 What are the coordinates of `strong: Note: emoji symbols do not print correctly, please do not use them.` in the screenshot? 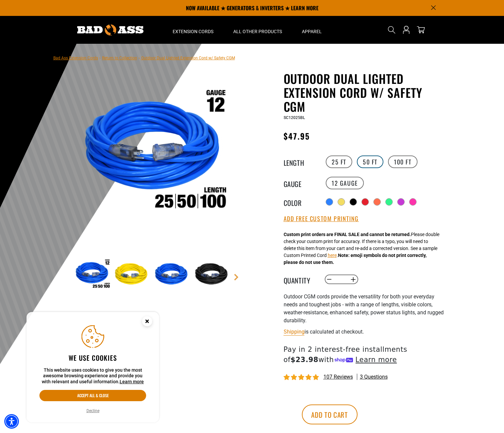 It's located at (355, 259).